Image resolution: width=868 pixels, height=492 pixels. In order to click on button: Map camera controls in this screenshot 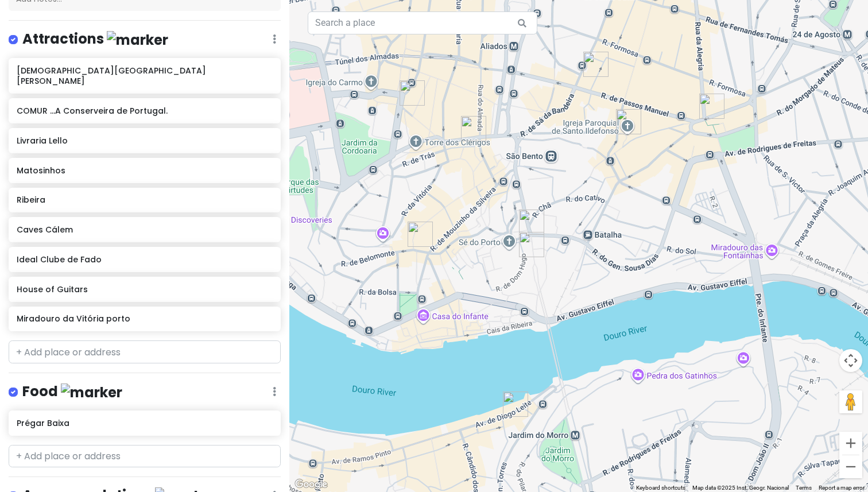, I will do `click(851, 360)`.